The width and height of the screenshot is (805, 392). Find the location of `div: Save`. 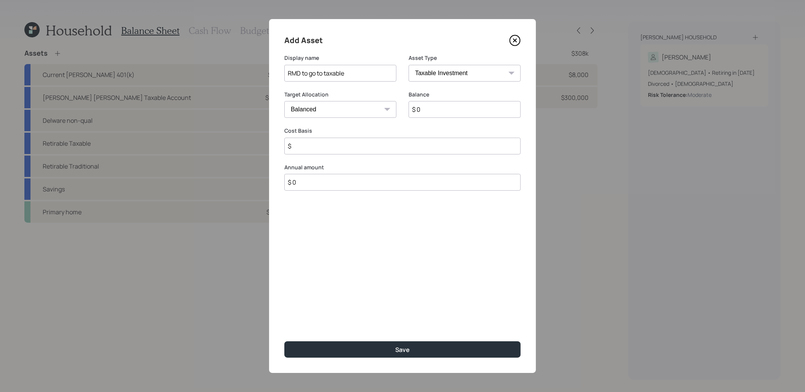

div: Save is located at coordinates (402, 349).